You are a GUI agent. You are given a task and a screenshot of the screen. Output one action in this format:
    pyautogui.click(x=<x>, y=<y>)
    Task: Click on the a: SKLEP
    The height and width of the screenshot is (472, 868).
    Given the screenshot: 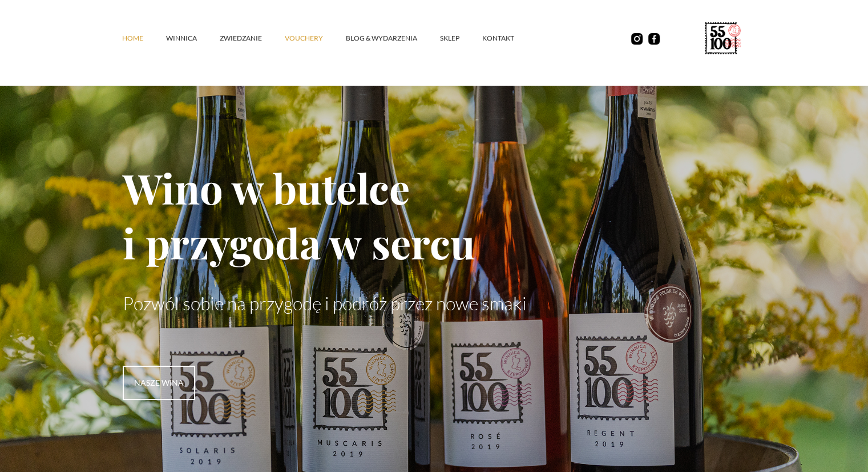 What is the action you would take?
    pyautogui.click(x=461, y=38)
    